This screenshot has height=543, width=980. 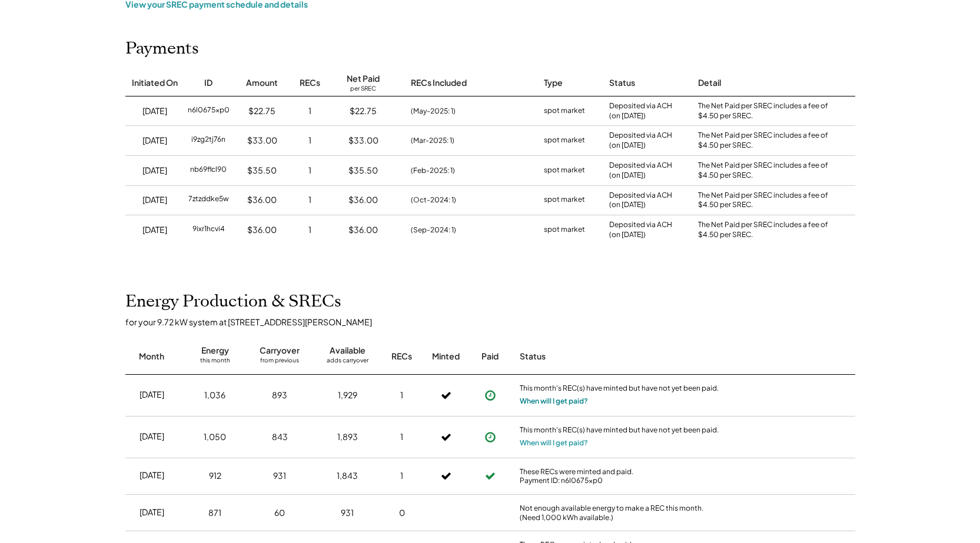 I want to click on div: These RECs were minted and paid. Payment ID: n6l0675xp0, so click(x=620, y=476).